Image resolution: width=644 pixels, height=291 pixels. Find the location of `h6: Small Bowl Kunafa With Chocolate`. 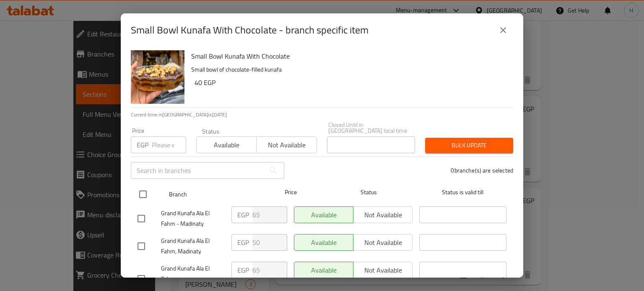

h6: Small Bowl Kunafa With Chocolate is located at coordinates (349, 56).